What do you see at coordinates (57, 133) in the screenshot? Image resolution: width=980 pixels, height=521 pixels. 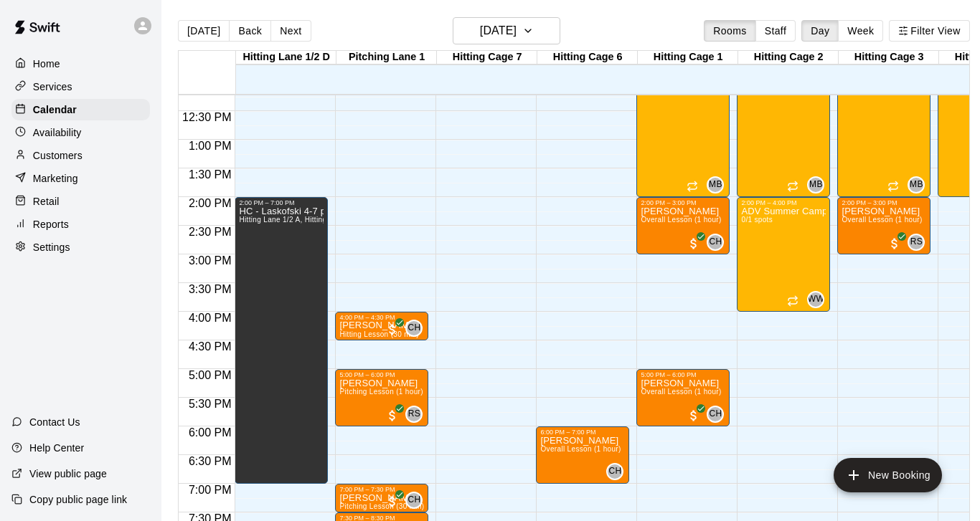 I see `p: Availability` at bounding box center [57, 133].